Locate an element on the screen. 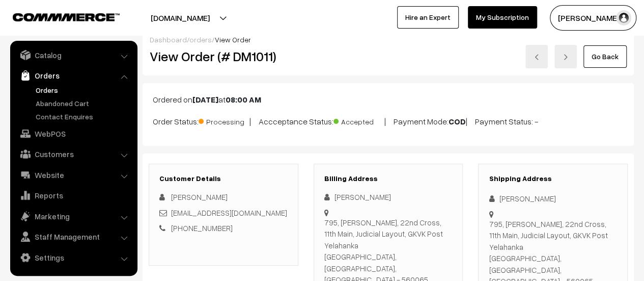  a: Settings is located at coordinates (73, 258).